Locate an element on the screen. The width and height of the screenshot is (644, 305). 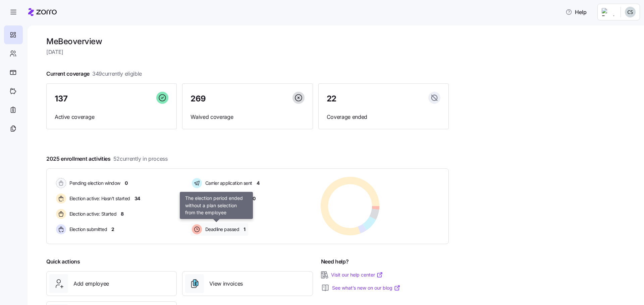
span: 1 is located at coordinates (245, 230).